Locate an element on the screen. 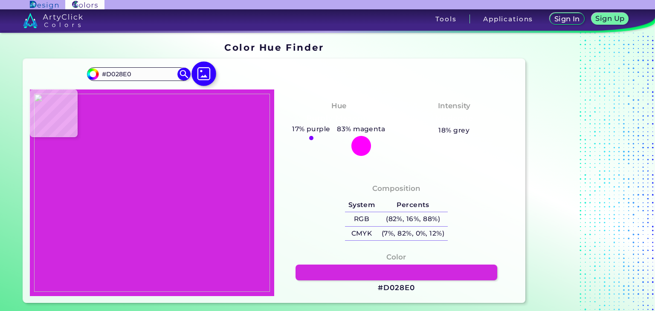 This screenshot has height=311, width=655. img: logo_artyclick_colors_white.svg is located at coordinates (53, 20).